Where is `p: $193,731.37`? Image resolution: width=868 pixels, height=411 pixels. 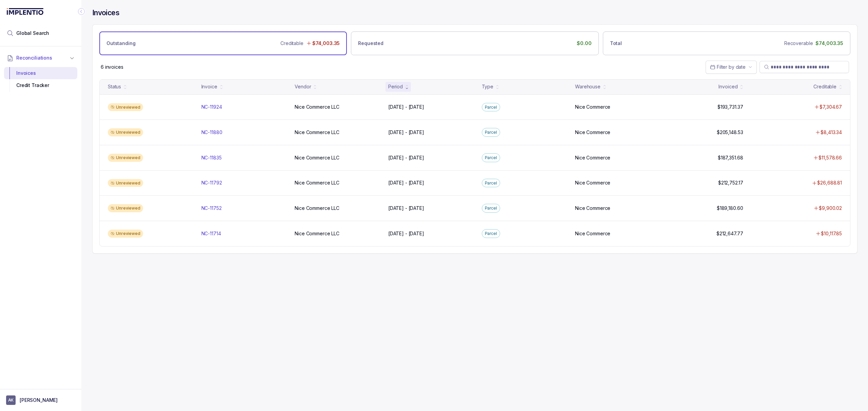
p: $193,731.37 is located at coordinates (730, 107).